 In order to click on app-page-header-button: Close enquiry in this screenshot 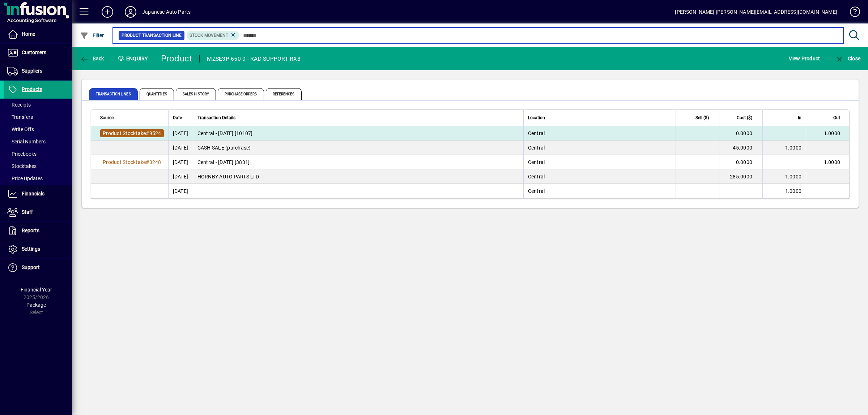, I will do `click(848, 58)`.